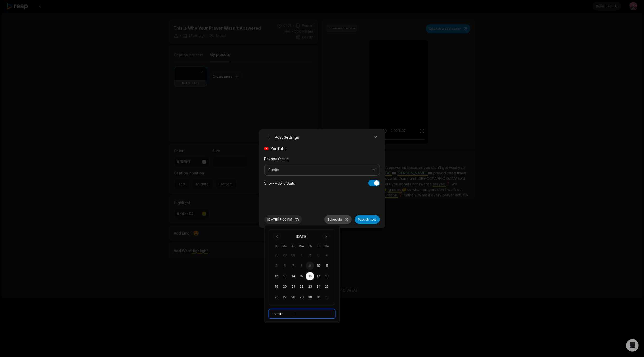  Describe the element at coordinates (293, 276) in the screenshot. I see `button: 14` at that location.